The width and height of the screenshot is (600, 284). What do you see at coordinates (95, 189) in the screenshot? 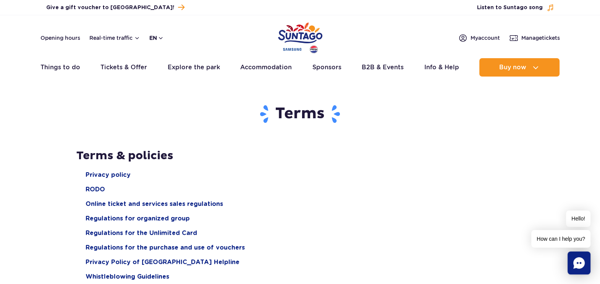
I see `a: RODO` at bounding box center [95, 189].